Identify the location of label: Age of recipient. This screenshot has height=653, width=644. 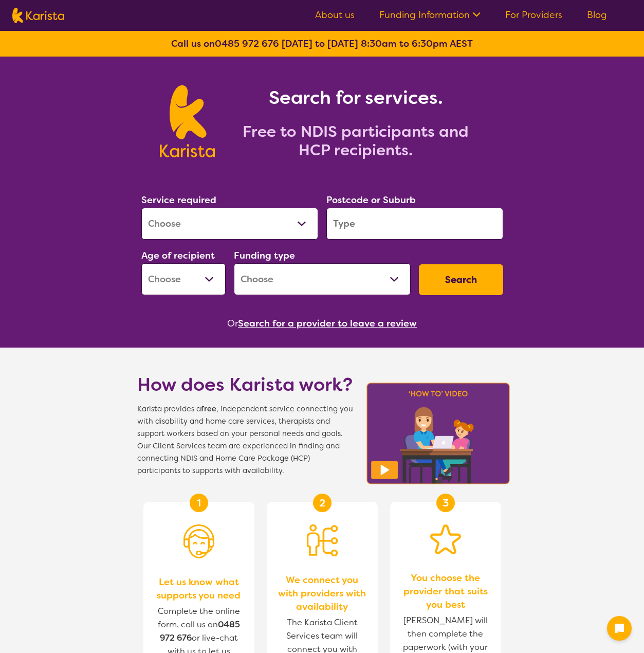
(178, 255).